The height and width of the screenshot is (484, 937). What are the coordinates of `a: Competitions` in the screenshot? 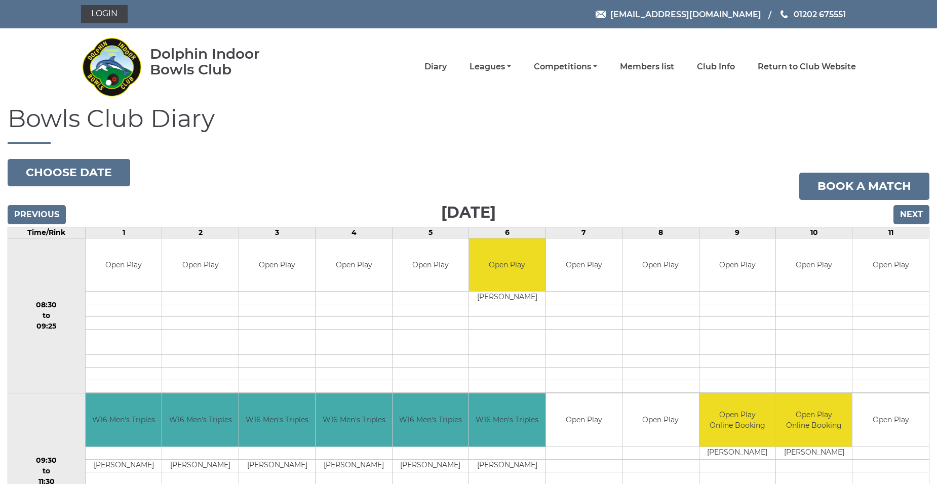 It's located at (565, 67).